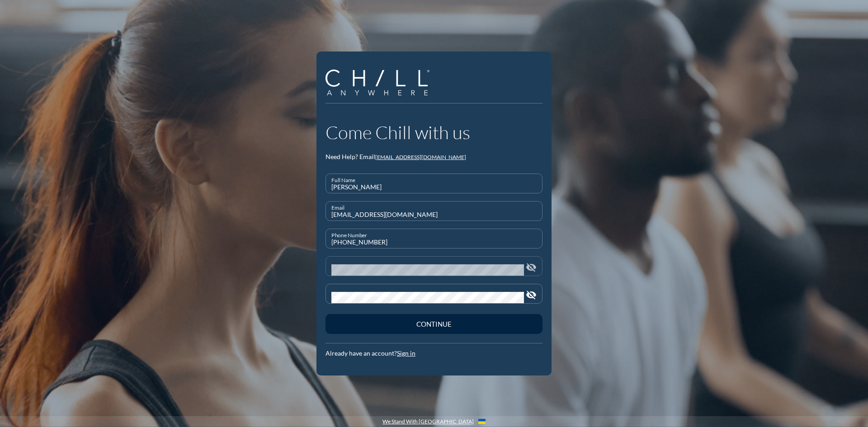 The image size is (868, 427). What do you see at coordinates (434, 324) in the screenshot?
I see `div: Continue` at bounding box center [434, 324].